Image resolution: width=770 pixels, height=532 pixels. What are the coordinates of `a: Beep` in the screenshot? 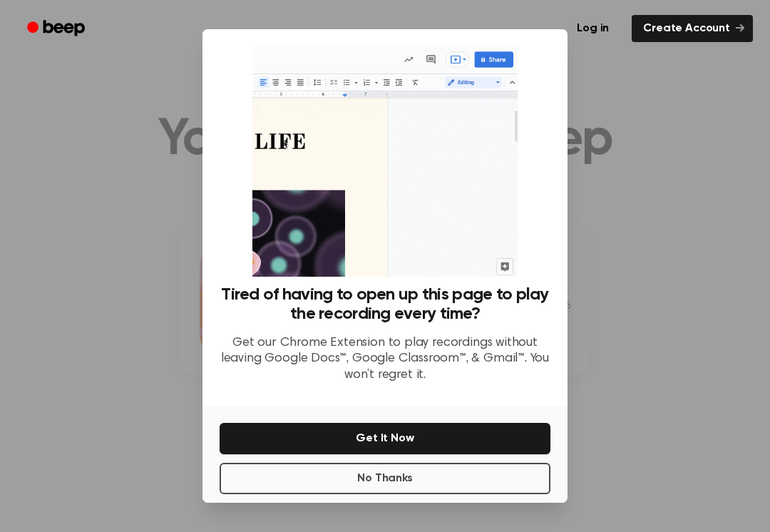 It's located at (57, 29).